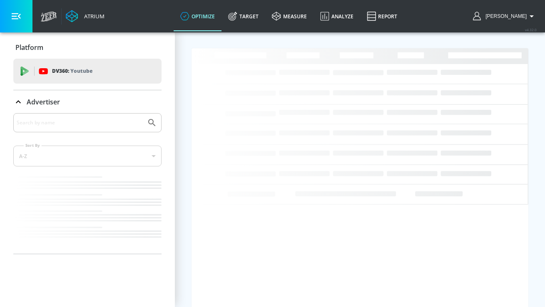  I want to click on a: Atrium, so click(85, 16).